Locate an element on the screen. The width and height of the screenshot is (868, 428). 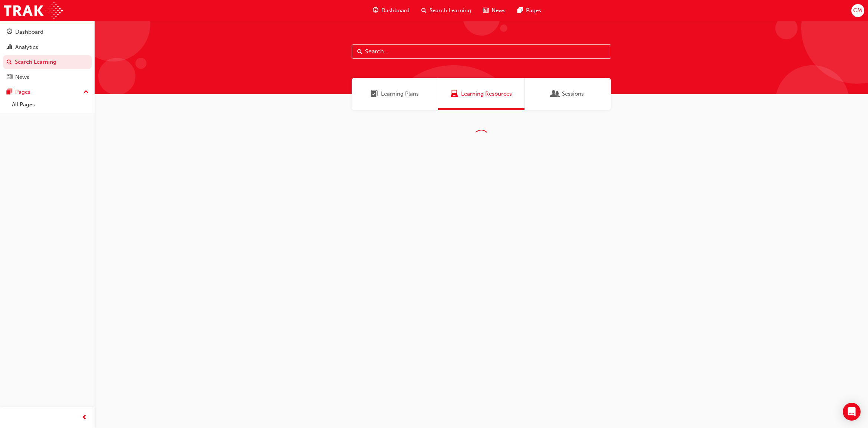
div: Analytics is located at coordinates (26, 47).